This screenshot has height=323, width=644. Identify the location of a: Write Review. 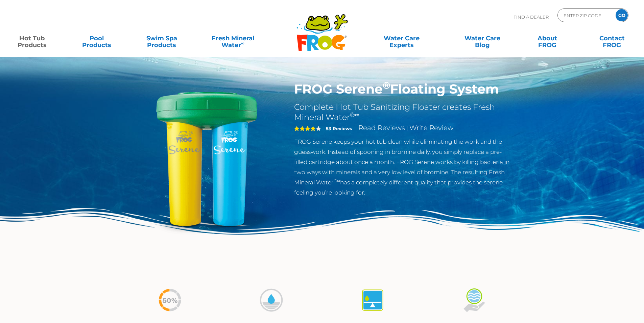
(431, 127).